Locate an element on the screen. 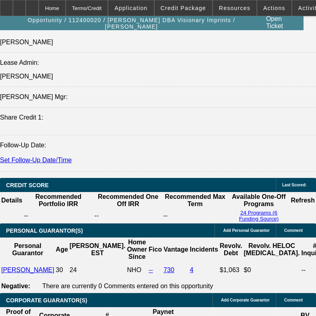 The image size is (316, 316). b: Age is located at coordinates (62, 249).